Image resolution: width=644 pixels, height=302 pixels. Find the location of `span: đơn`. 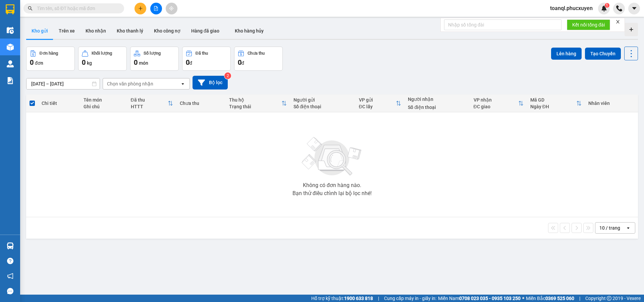

span: đơn is located at coordinates (39, 63).